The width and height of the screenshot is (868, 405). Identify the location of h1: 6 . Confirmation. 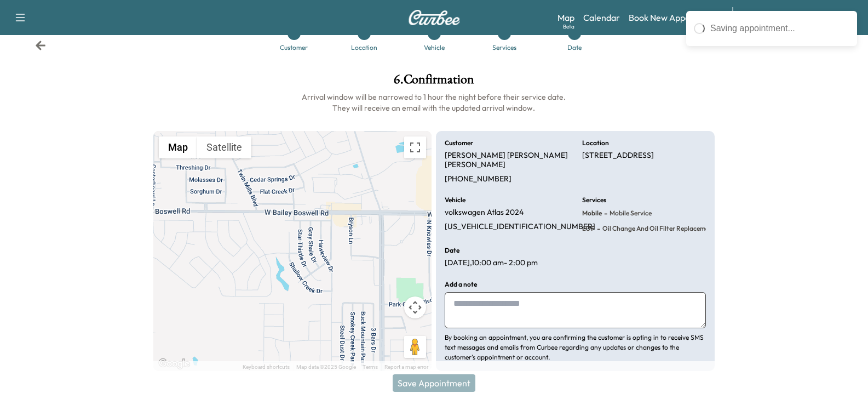
(434, 82).